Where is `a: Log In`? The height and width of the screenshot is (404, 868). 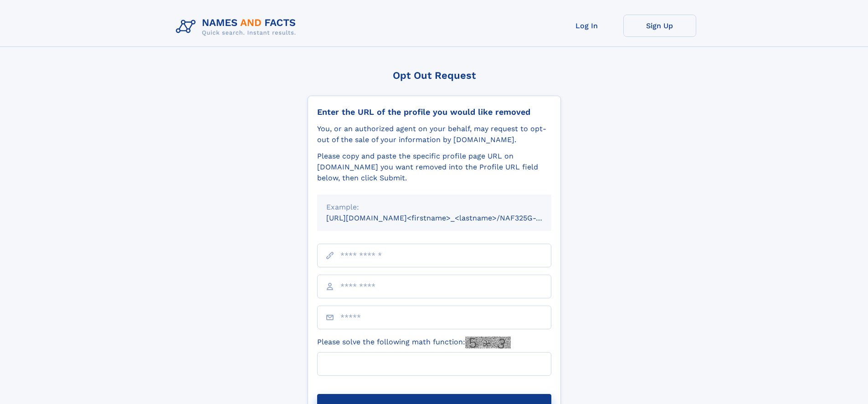
a: Log In is located at coordinates (587, 26).